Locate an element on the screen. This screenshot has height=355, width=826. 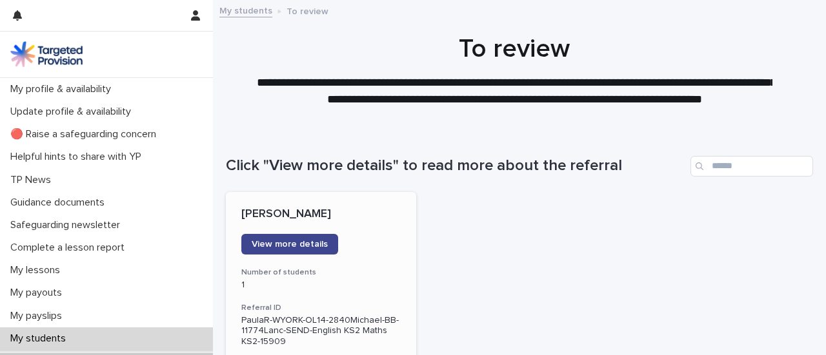
p: My payouts is located at coordinates (39, 293).